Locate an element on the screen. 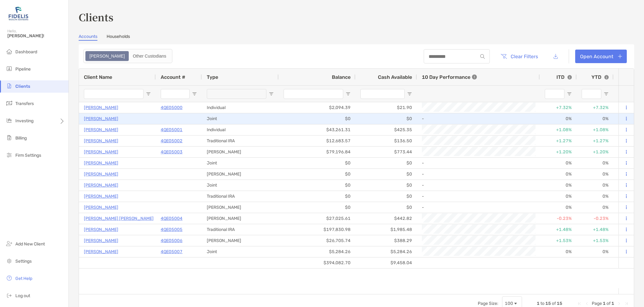 The image size is (644, 307). div: +1.48% is located at coordinates (558, 229).